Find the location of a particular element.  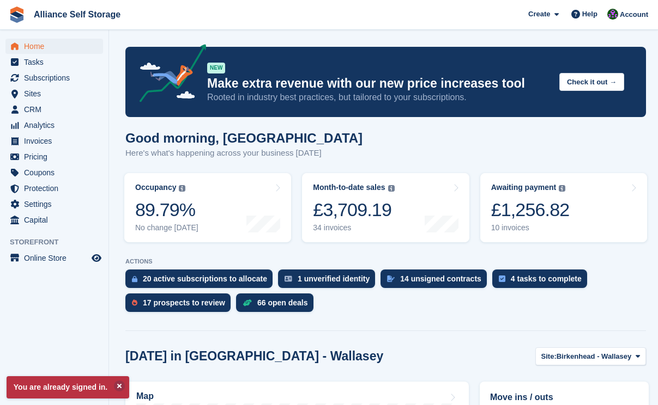

div: £1,256.82 is located at coordinates (530, 210).